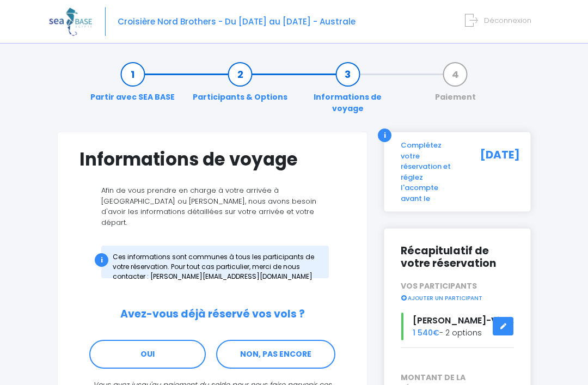  Describe the element at coordinates (240, 85) in the screenshot. I see `a: Participants & Options` at that location.